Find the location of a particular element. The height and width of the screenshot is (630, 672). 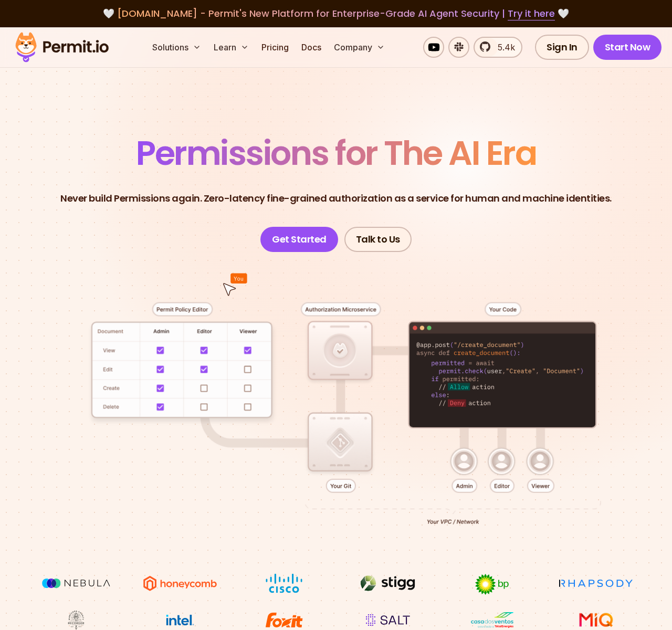

a: 5.4k is located at coordinates (498, 48).